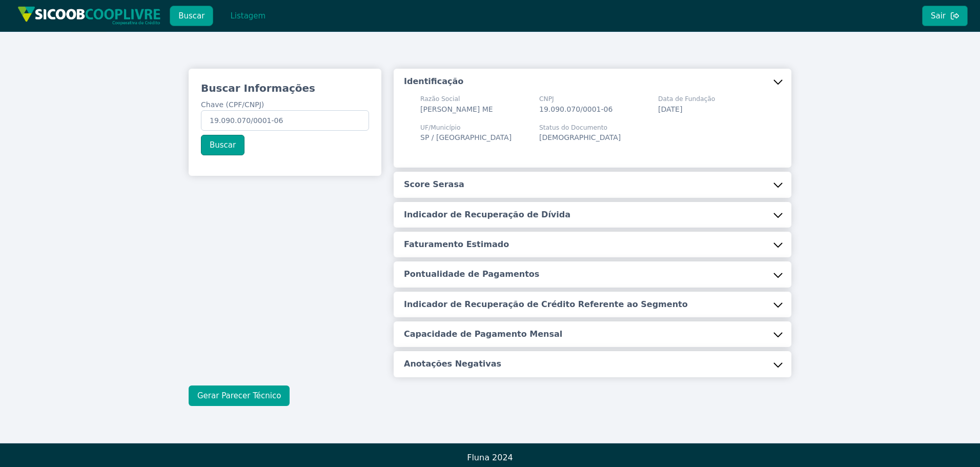 The image size is (980, 467). What do you see at coordinates (89, 15) in the screenshot?
I see `img: img/sicoob_cooplivre.png` at bounding box center [89, 15].